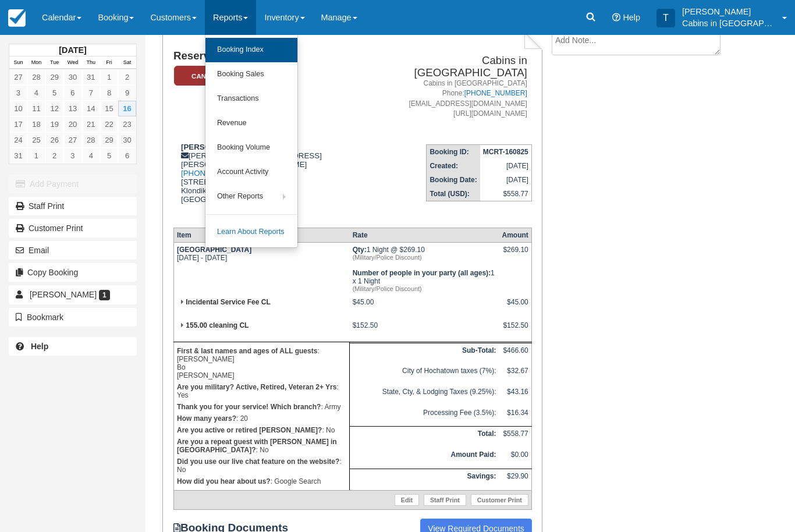 Image resolution: width=795 pixels, height=532 pixels. Describe the element at coordinates (251, 74) in the screenshot. I see `a: Booking Sales` at that location.